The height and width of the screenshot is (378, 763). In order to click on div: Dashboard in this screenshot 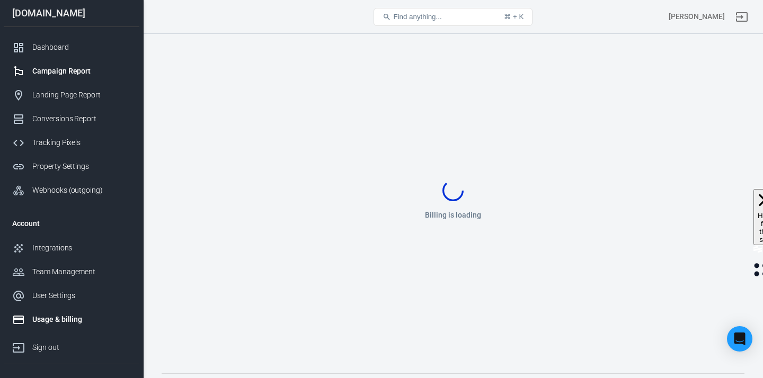, I will do `click(82, 47)`.